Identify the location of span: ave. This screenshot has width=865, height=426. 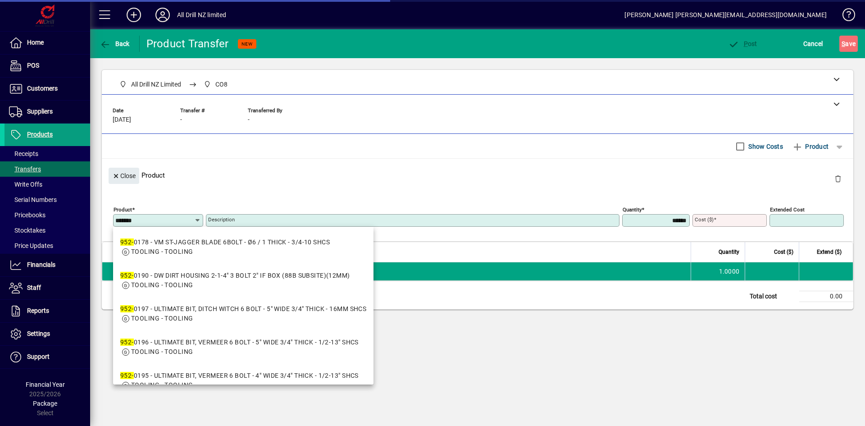
(848, 44).